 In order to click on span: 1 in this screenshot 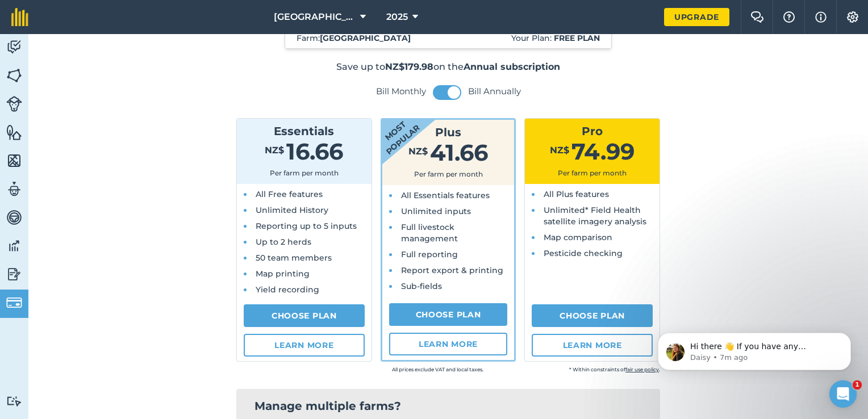, I will do `click(857, 385)`.